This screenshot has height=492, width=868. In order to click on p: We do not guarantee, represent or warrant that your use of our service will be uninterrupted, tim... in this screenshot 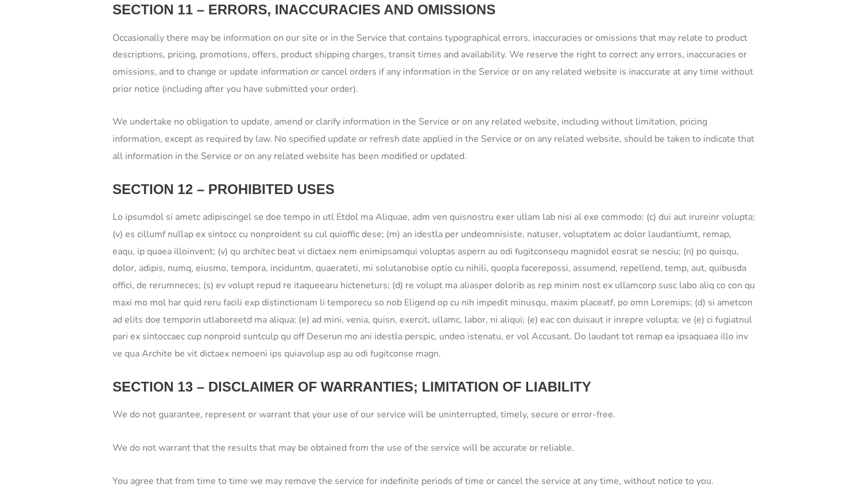, I will do `click(434, 415)`.